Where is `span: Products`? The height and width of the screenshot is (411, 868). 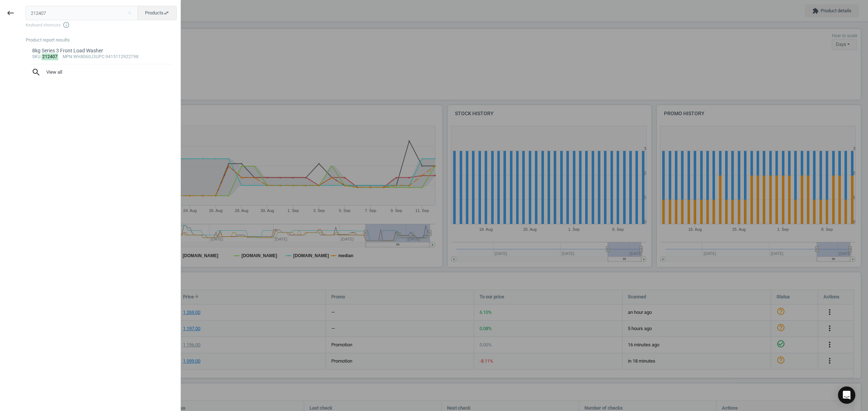 span: Products is located at coordinates (157, 13).